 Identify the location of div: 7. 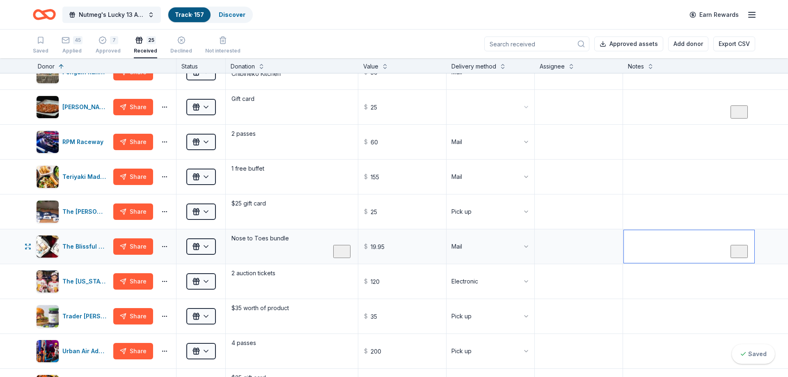
(114, 40).